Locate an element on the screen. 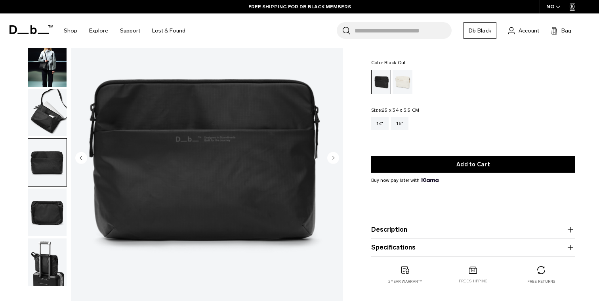 This screenshot has height=301, width=599. legend: Size: is located at coordinates (395, 110).